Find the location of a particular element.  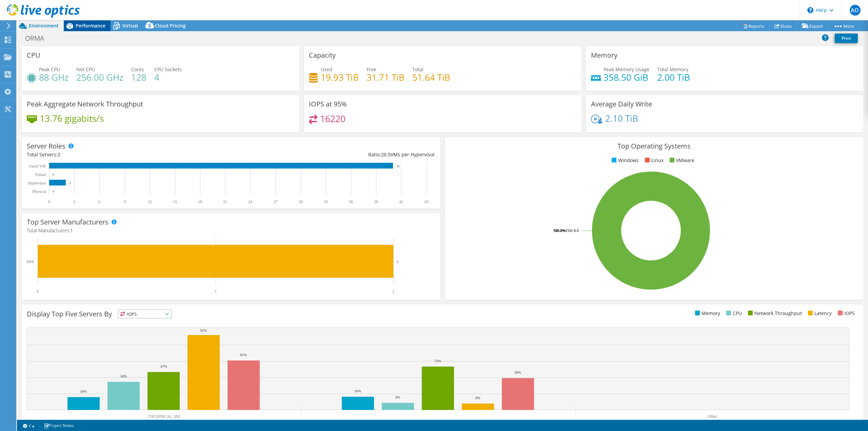

text: Virtual is located at coordinates (41, 174).